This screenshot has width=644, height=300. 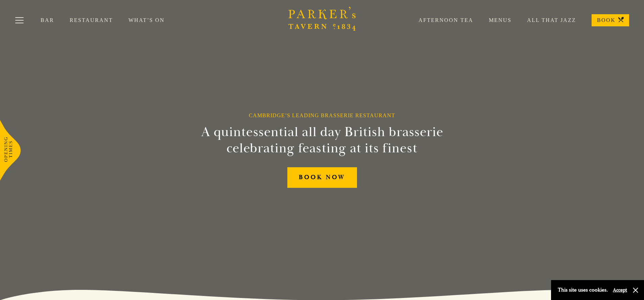 What do you see at coordinates (322, 177) in the screenshot?
I see `a: BOOK NOW` at bounding box center [322, 177].